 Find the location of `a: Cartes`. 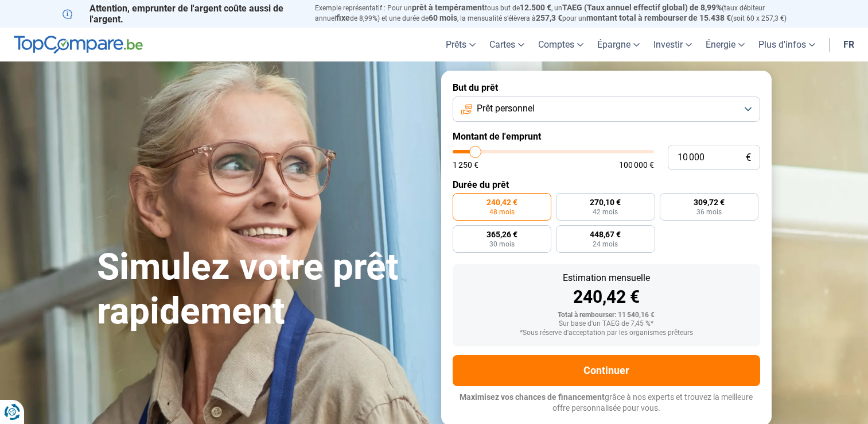

a: Cartes is located at coordinates (506, 44).